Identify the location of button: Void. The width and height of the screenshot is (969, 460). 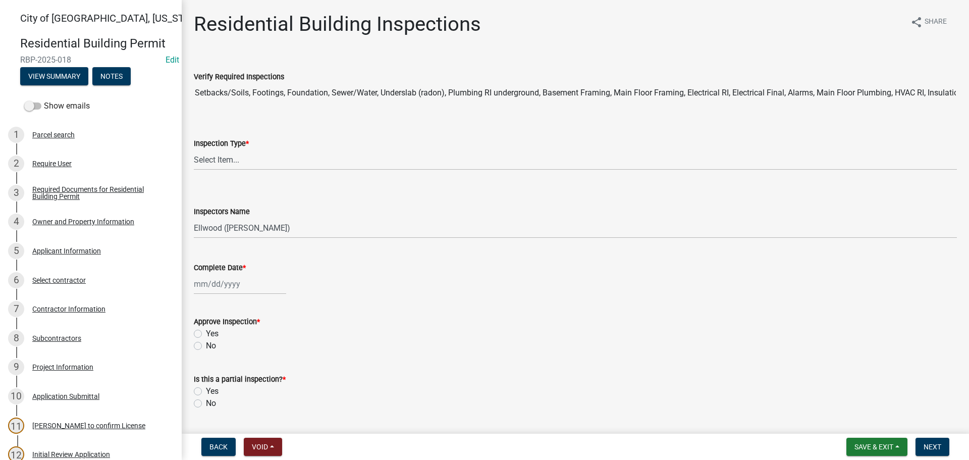
(263, 447).